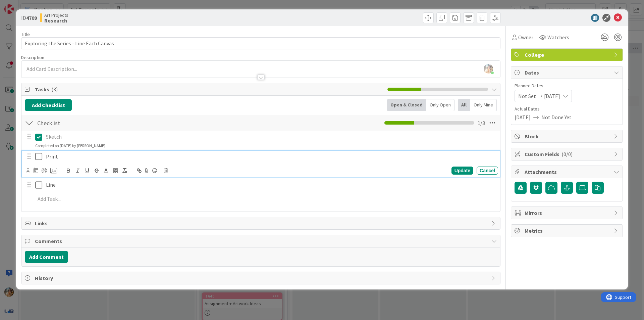 Image resolution: width=644 pixels, height=320 pixels. Describe the element at coordinates (567, 55) in the screenshot. I see `span: College` at that location.